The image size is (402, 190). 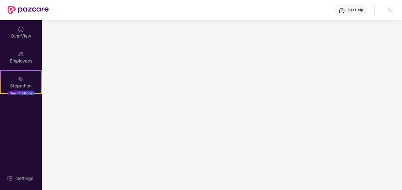 I want to click on div: Get Help, so click(x=355, y=10).